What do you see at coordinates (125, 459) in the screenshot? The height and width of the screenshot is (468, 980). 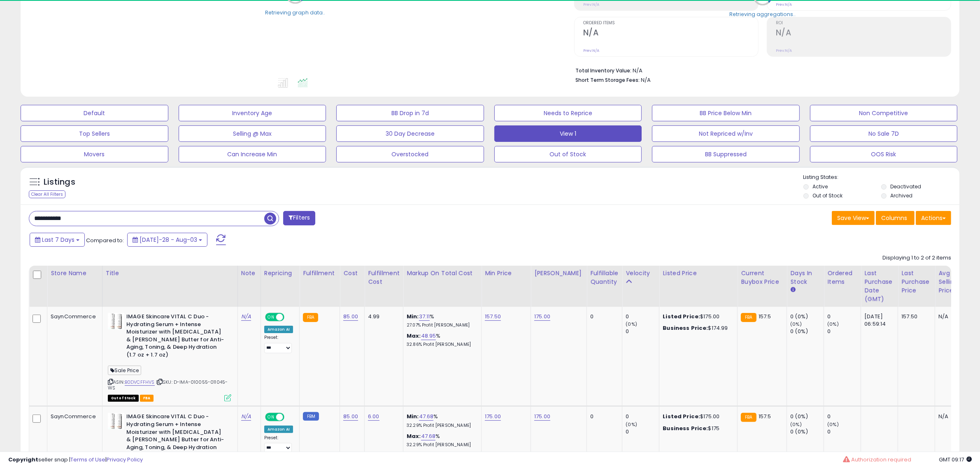 I see `a: Privacy Policy` at bounding box center [125, 459].